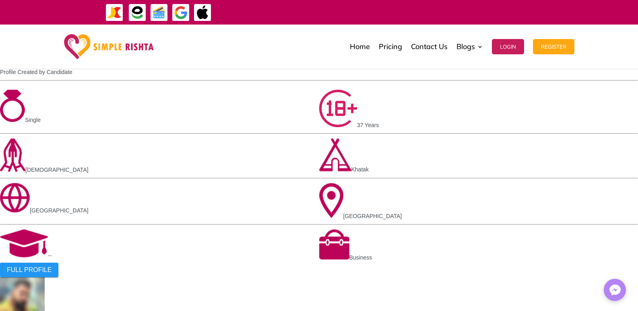 Image resolution: width=638 pixels, height=311 pixels. Describe the element at coordinates (391, 47) in the screenshot. I see `a: Pricing` at that location.